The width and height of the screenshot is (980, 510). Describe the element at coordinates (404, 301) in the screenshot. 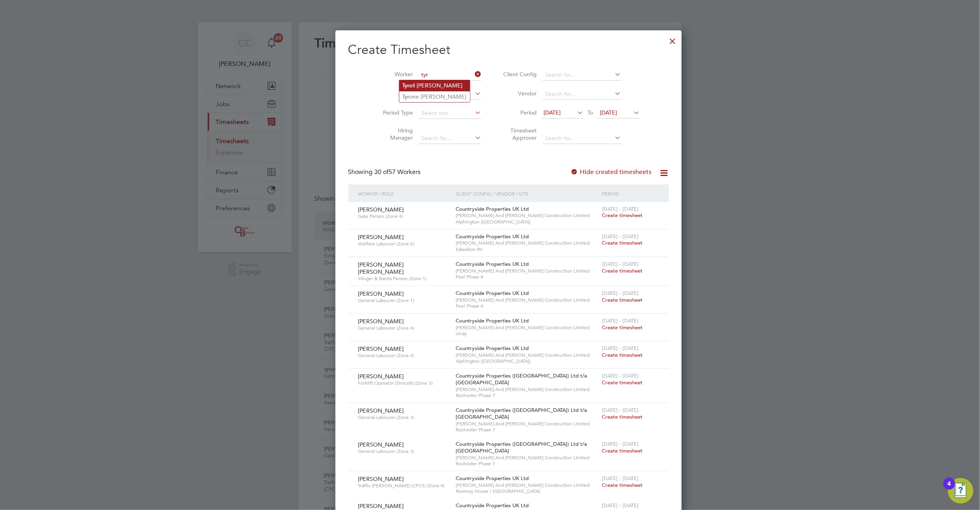

I see `span: General Labourer (Zone 1)` at that location.